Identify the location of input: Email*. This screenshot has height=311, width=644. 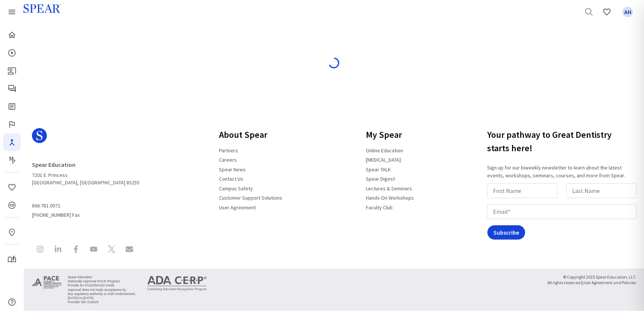
(562, 211).